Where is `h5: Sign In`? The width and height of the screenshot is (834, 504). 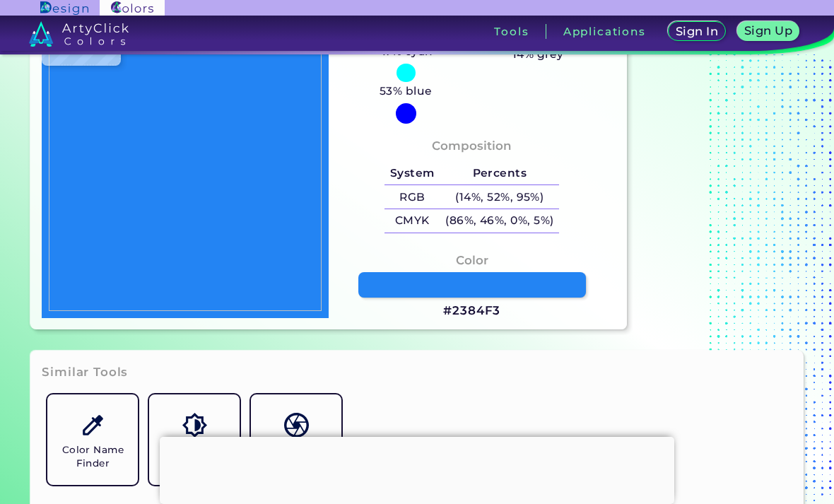 h5: Sign In is located at coordinates (697, 31).